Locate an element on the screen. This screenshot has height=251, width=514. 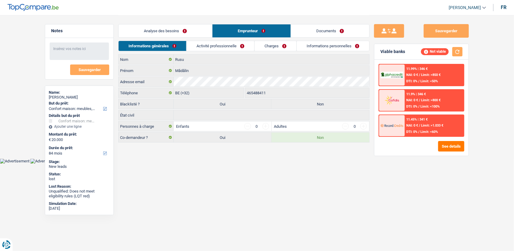
label: But du prêt: is located at coordinates (79, 103).